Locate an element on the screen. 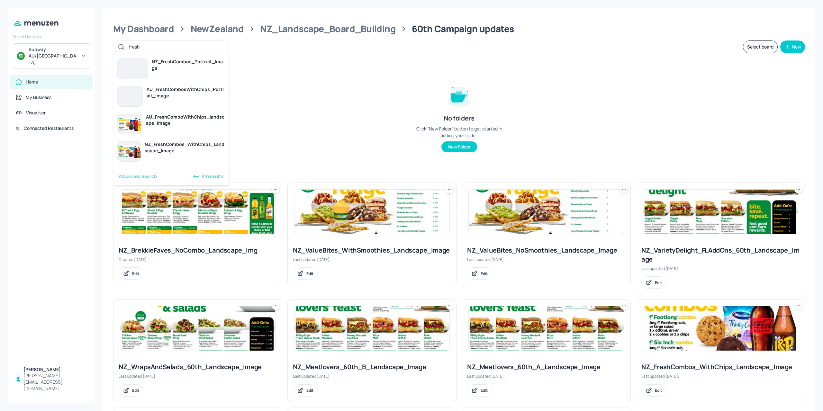 The image size is (823, 411). div: NZ_FreshCombos_Portrait_Image is located at coordinates (188, 65).